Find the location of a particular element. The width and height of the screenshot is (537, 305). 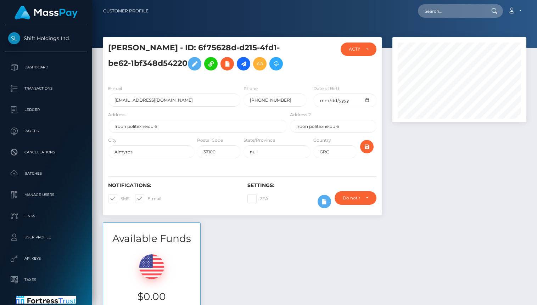

a: Transactions is located at coordinates (46, 89).